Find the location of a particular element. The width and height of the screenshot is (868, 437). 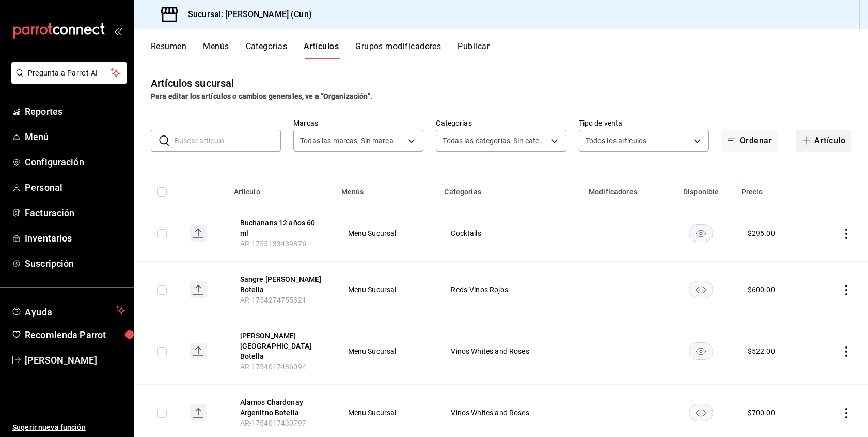

span: Todas las marcas, Sin marca is located at coordinates (347, 141).